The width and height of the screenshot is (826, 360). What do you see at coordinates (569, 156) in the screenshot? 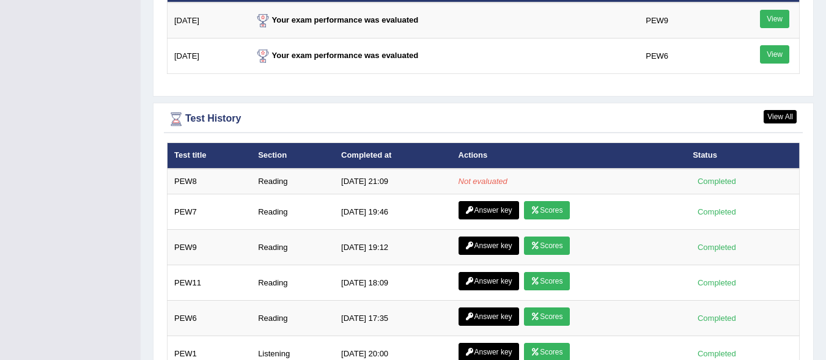
I see `th: Actions` at bounding box center [569, 156].